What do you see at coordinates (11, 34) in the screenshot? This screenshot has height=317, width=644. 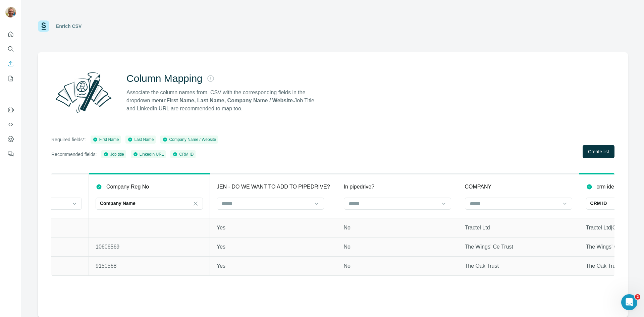 I see `button: Quick start` at bounding box center [11, 34].